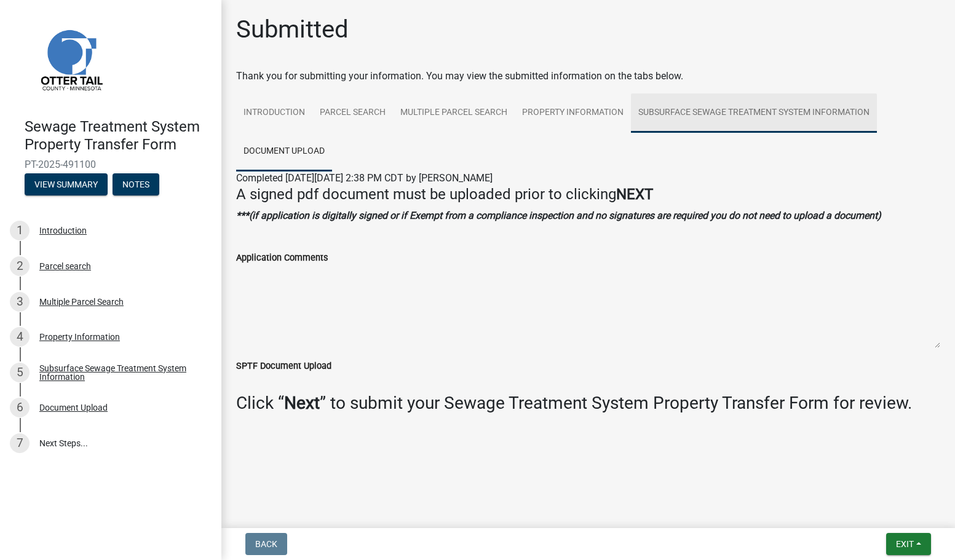  Describe the element at coordinates (292, 29) in the screenshot. I see `h1: Submitted` at that location.